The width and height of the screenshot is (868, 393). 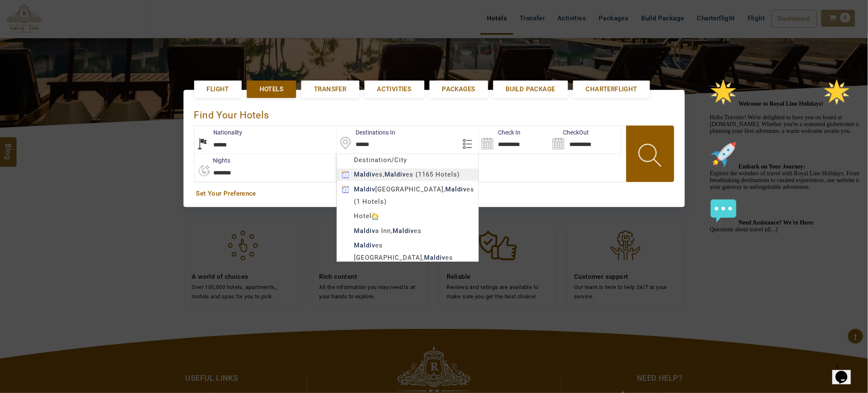 What do you see at coordinates (569, 133) in the screenshot?
I see `label: CheckOut` at bounding box center [569, 133].